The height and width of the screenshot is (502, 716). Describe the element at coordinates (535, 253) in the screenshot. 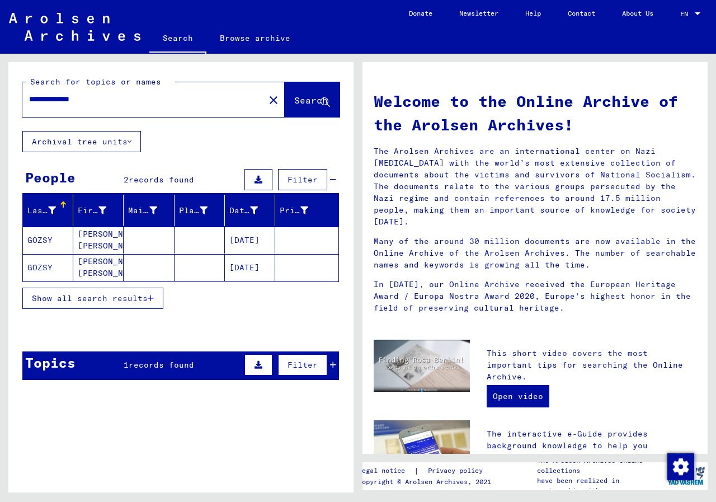

I see `p: Many of the around 30 million documents are now available in the Online Archive of the Arolsen Ar...` at that location.